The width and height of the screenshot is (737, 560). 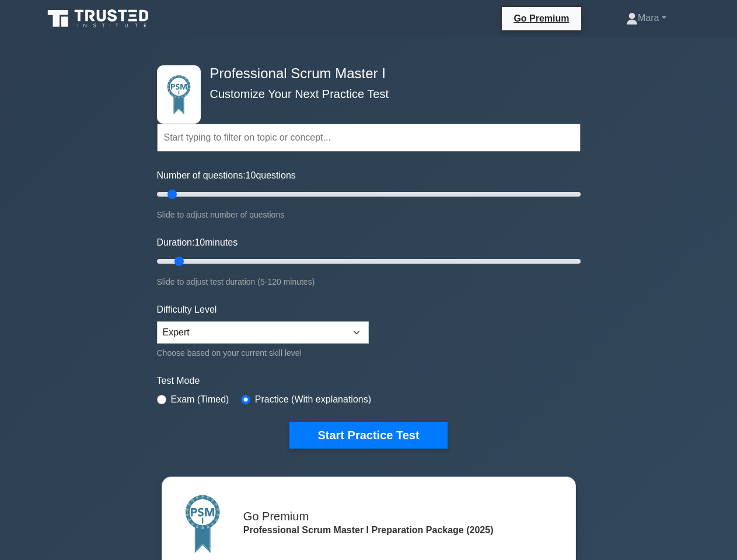 What do you see at coordinates (369, 282) in the screenshot?
I see `div: Slide to adjust test duration (5-120 minutes)` at bounding box center [369, 282].